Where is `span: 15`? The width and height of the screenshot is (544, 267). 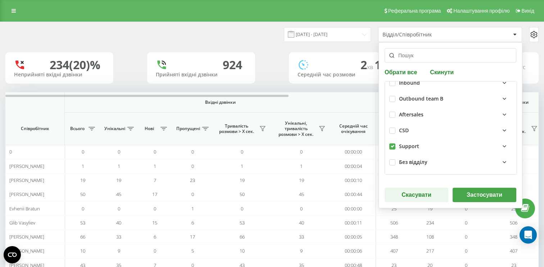
span: 15 is located at coordinates (155, 222).